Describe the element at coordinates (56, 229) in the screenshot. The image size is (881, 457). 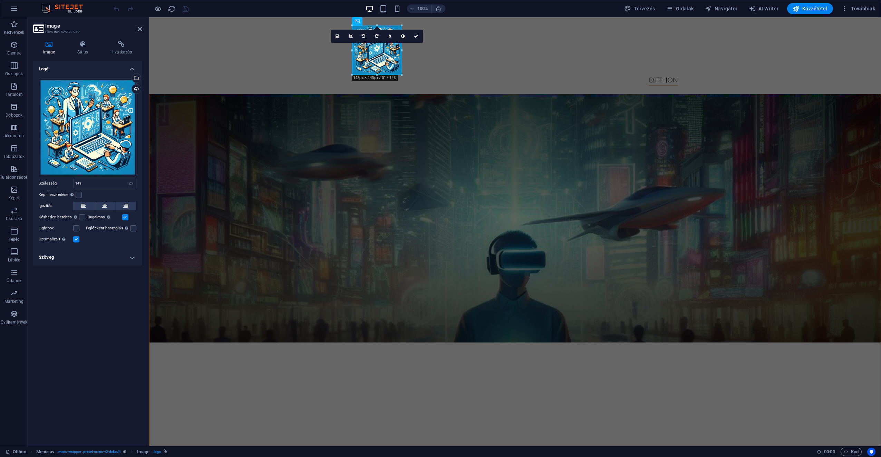
I see `label: Lightbox` at that location.